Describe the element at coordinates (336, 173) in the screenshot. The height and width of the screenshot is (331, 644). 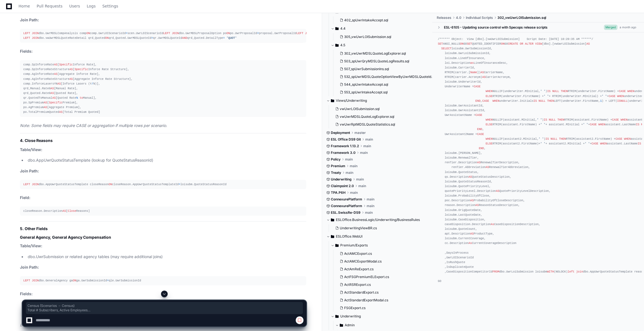
I see `span: Treaty` at that location.